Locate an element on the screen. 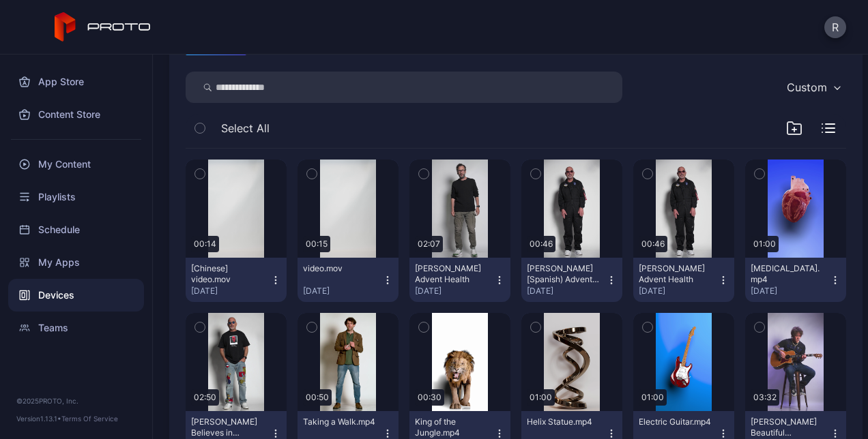  button: R is located at coordinates (835, 27).